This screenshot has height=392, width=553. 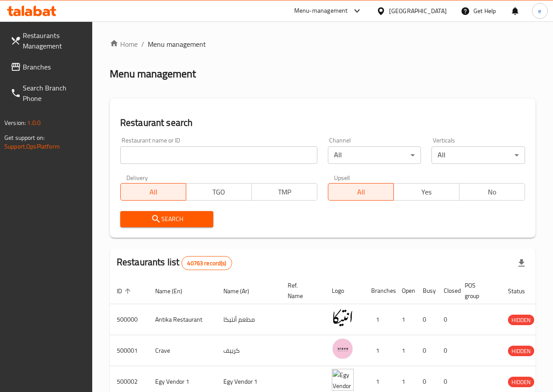 I want to click on img: Crave, so click(x=343, y=349).